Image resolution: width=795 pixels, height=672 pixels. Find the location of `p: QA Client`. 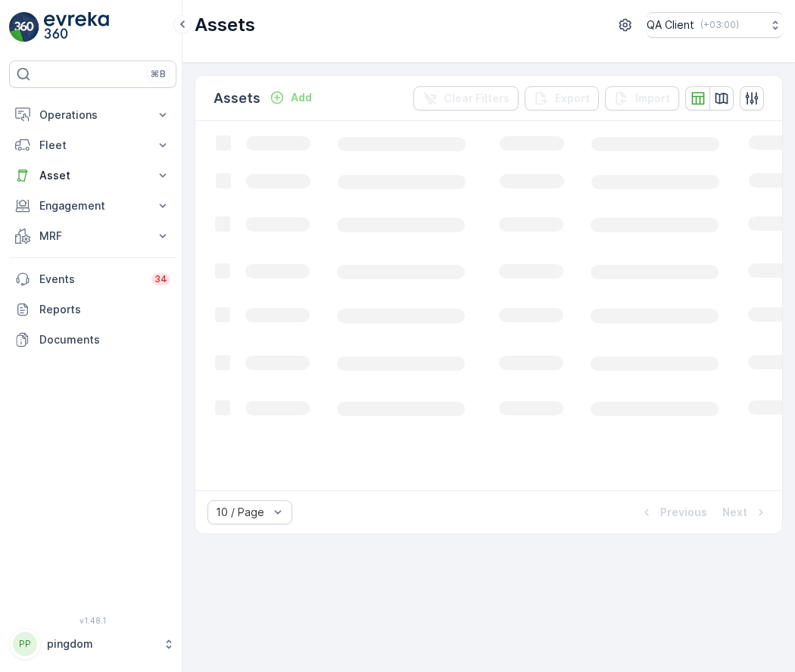

p: QA Client is located at coordinates (670, 25).